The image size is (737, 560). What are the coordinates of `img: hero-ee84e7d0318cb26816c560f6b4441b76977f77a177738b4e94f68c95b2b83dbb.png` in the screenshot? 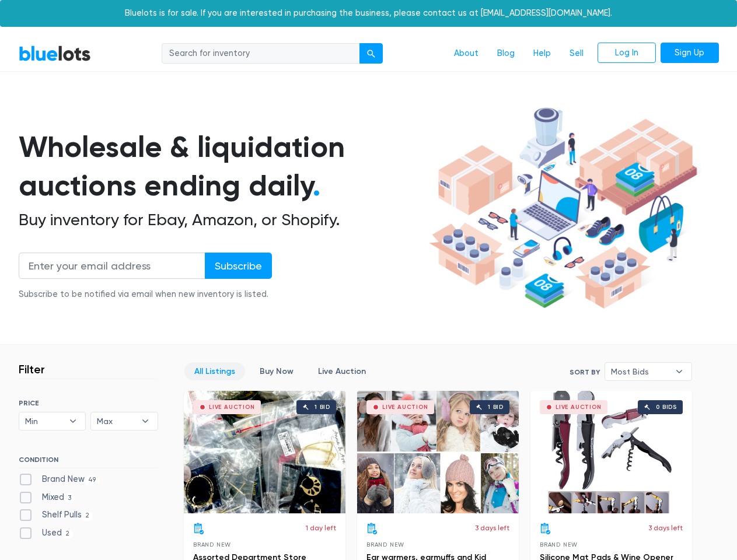 It's located at (563, 208).